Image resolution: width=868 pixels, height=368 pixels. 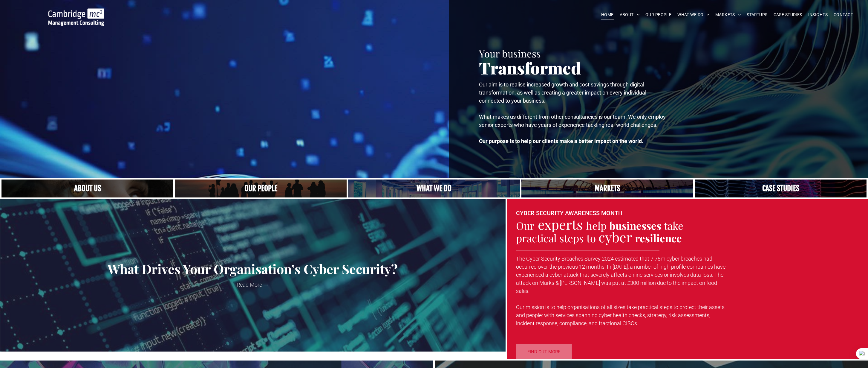 I want to click on a: ABOUT, so click(x=630, y=14).